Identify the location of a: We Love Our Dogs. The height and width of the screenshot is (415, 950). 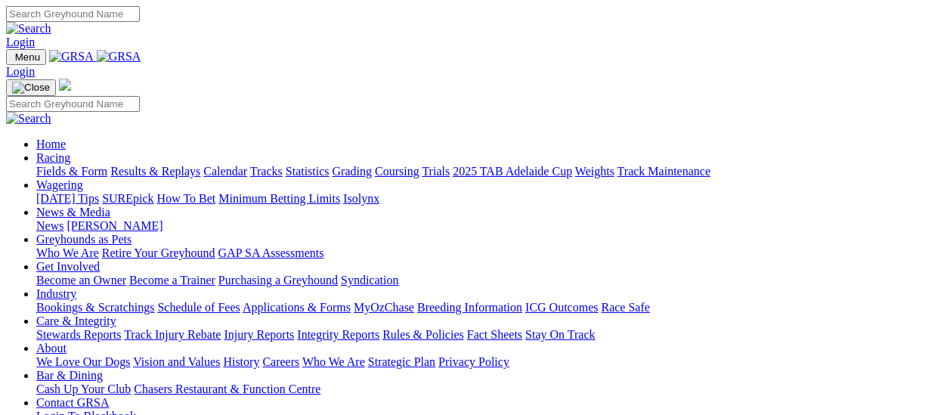
(83, 361).